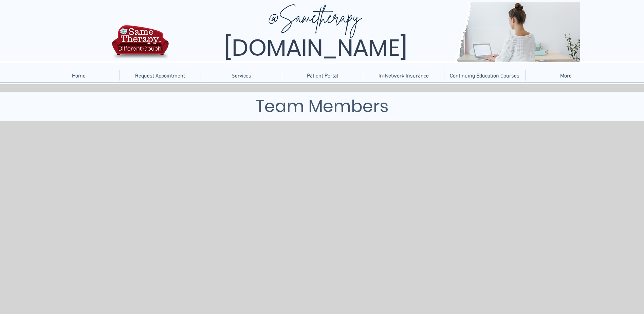 The image size is (644, 314). I want to click on span: Team Members, so click(322, 106).